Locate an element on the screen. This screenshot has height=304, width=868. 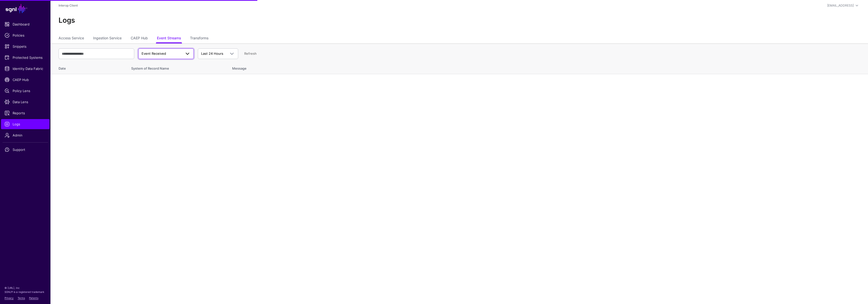
a: Snippets is located at coordinates (25, 46).